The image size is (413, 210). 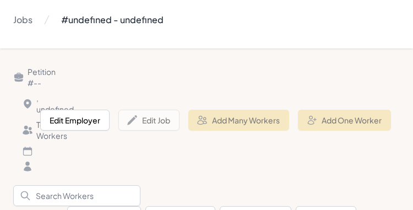 I want to click on div: , undefined, so click(x=48, y=103).